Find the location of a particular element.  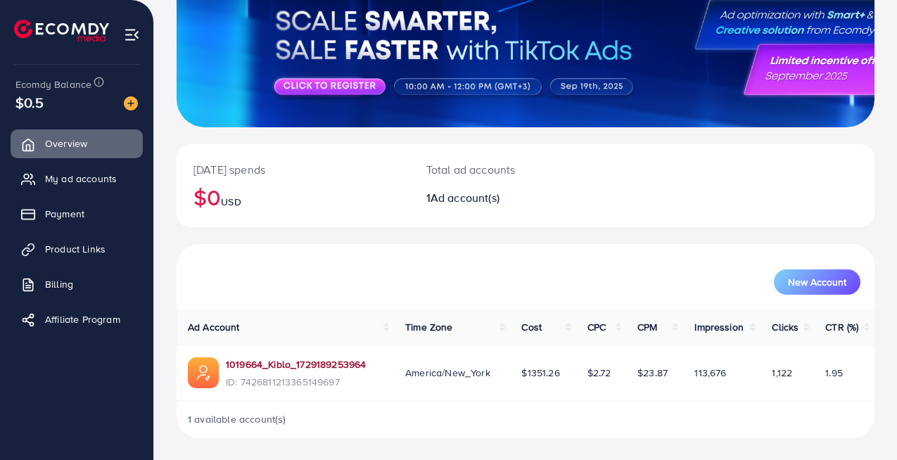

span: Ad Account is located at coordinates (214, 327).